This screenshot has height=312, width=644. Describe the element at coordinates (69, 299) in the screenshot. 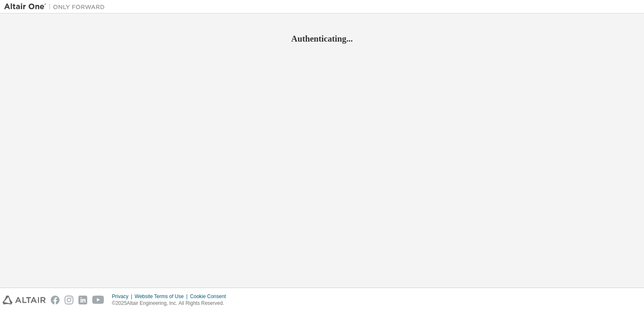

I see `img: instagram.svg` at that location.